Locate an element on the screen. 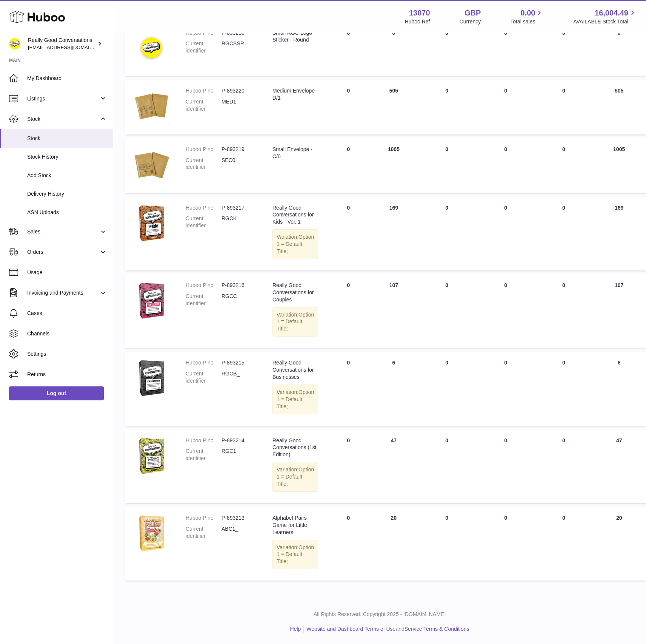 The height and width of the screenshot is (644, 646). span: Delivery History is located at coordinates (67, 193).